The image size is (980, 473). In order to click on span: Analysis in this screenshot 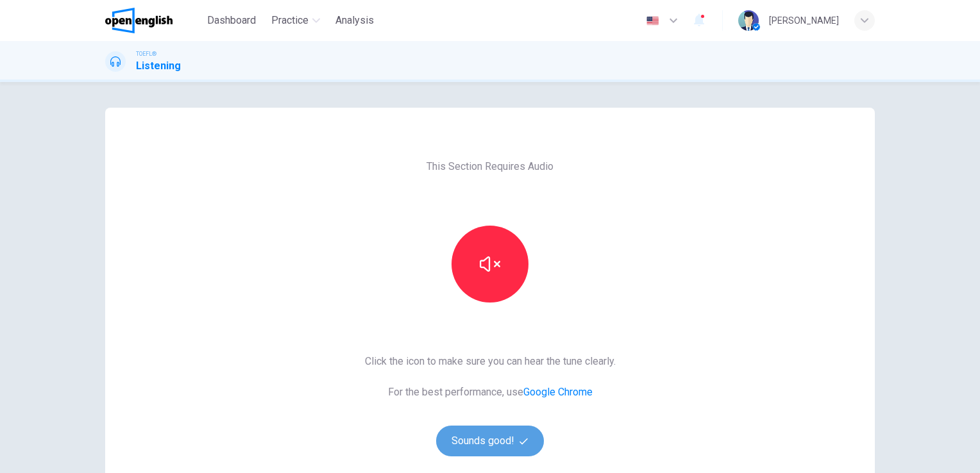, I will do `click(355, 21)`.